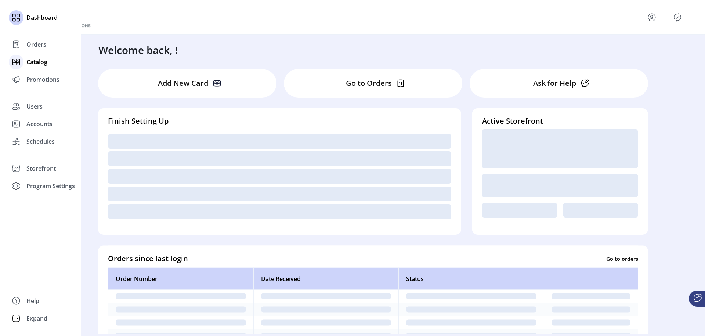 The height and width of the screenshot is (336, 705). I want to click on p: Ask for Help, so click(555, 83).